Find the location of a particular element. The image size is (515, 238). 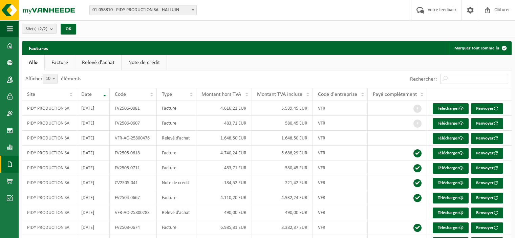

count: (2/2) is located at coordinates (43, 29).